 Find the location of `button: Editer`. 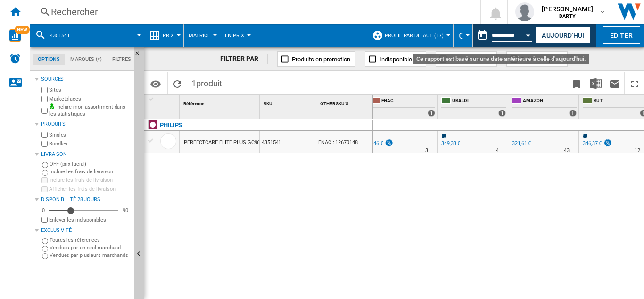

button: Editer is located at coordinates (621, 35).